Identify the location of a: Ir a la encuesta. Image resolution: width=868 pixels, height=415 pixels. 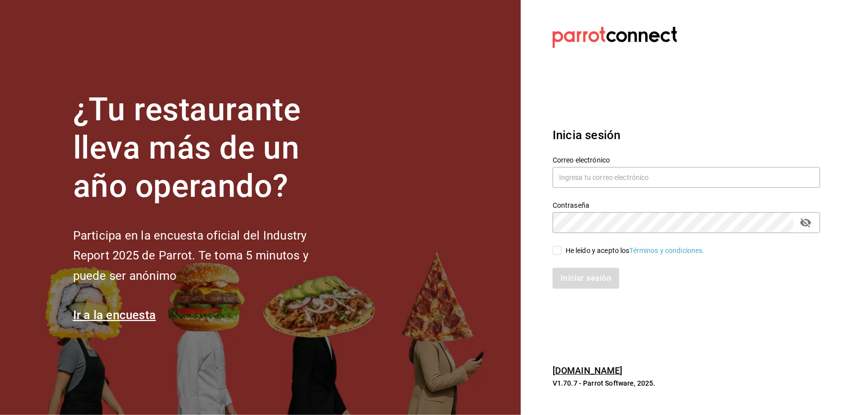
(114, 315).